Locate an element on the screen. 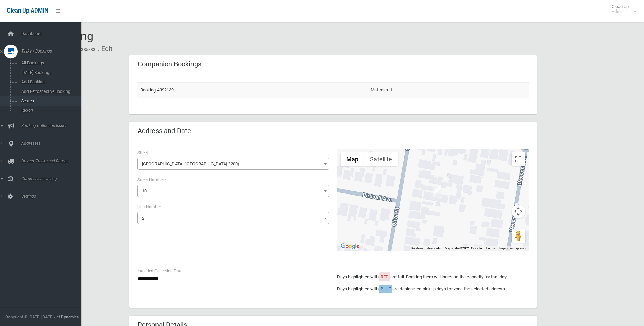  small: Admin is located at coordinates (620, 12).